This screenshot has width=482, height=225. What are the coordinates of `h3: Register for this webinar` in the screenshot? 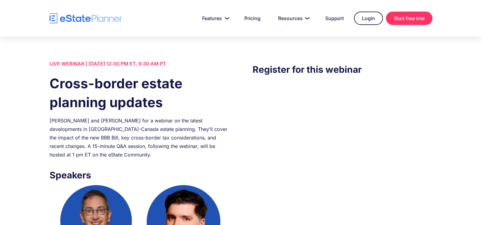 It's located at (343, 69).